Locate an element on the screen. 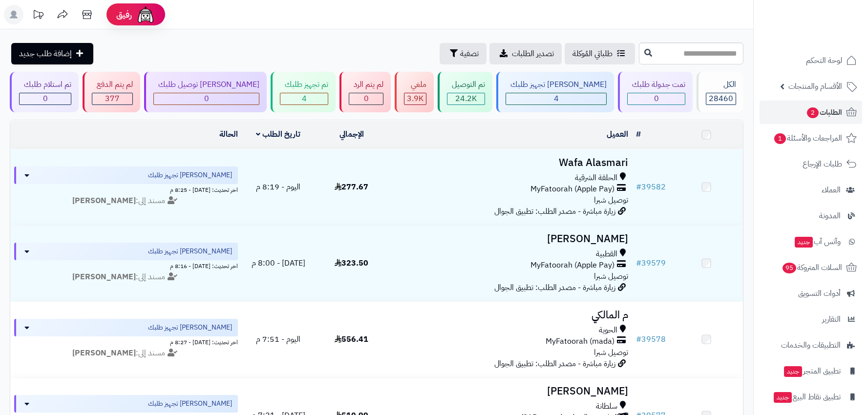 Image resolution: width=868 pixels, height=415 pixels. a: تم تجهيز طلبك 4 is located at coordinates (303, 92).